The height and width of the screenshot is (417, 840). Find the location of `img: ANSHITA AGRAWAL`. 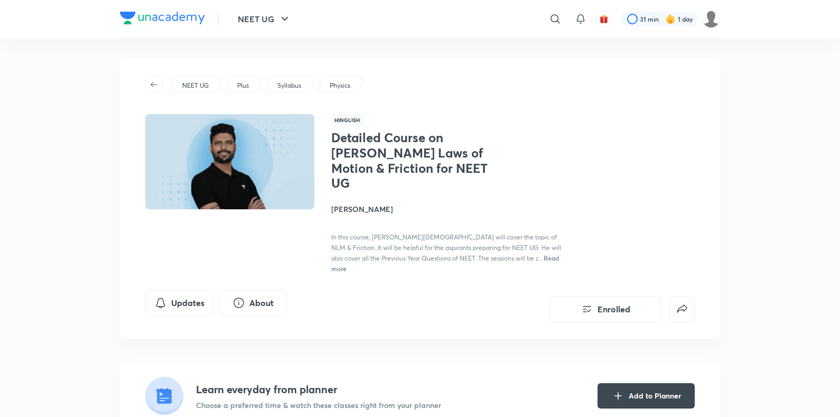

img: ANSHITA AGRAWAL is located at coordinates (711, 19).